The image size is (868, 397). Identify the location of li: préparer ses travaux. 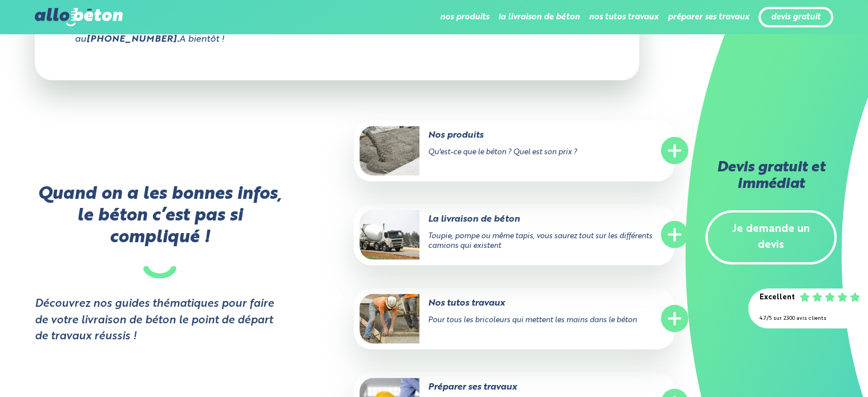
(708, 17).